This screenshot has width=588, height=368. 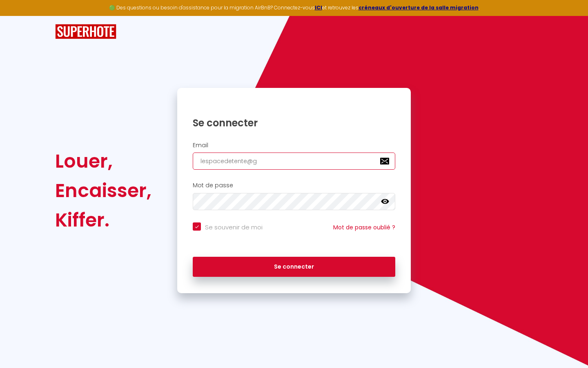 What do you see at coordinates (294, 145) in the screenshot?
I see `h2: Email` at bounding box center [294, 145].